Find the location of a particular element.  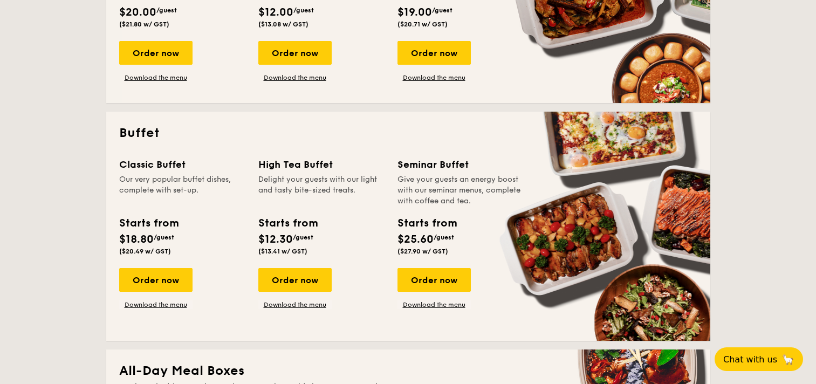

span: Chat with us is located at coordinates (750, 359).